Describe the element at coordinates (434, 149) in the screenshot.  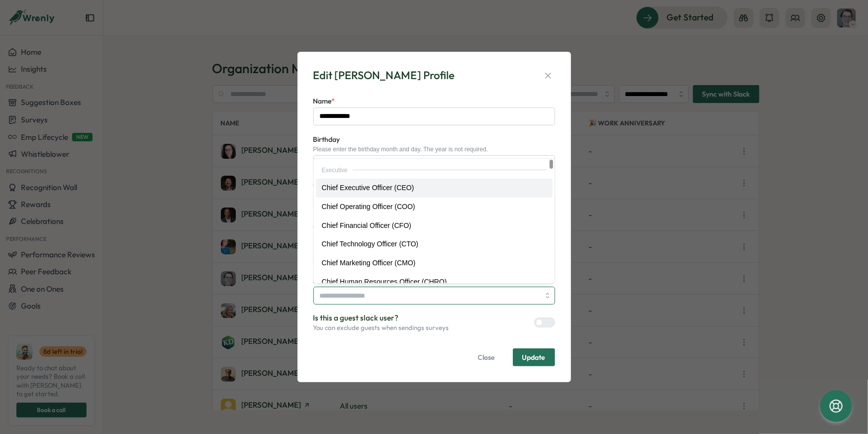
I see `div: Please enter the birthday month and day. The year is not required.` at that location.